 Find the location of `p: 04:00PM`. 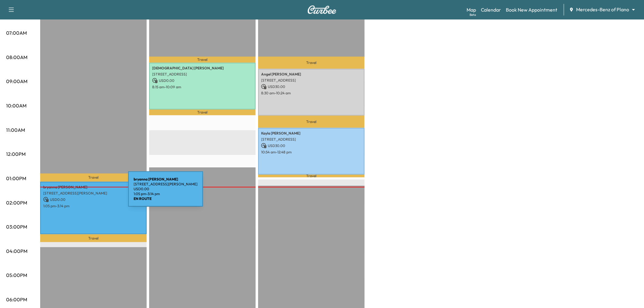

p: 04:00PM is located at coordinates (17, 251).